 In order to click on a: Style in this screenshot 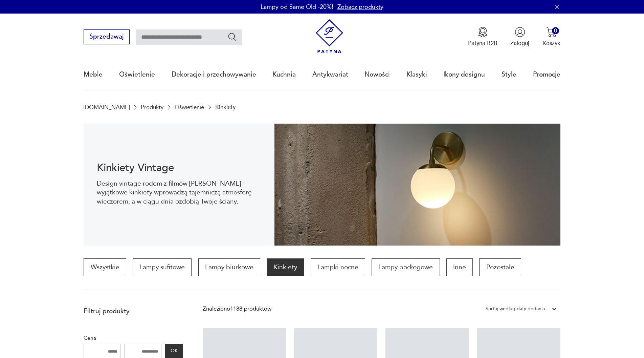, I will do `click(509, 74)`.